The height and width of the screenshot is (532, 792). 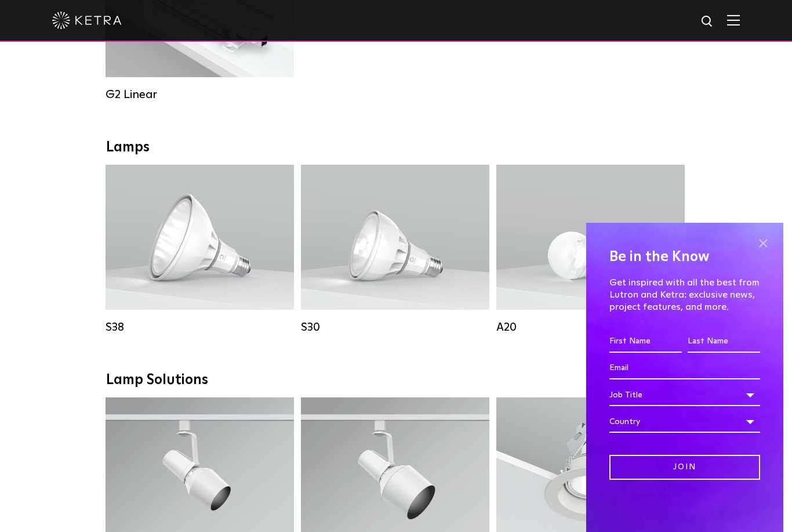 What do you see at coordinates (685, 467) in the screenshot?
I see `input: Join` at bounding box center [685, 467].